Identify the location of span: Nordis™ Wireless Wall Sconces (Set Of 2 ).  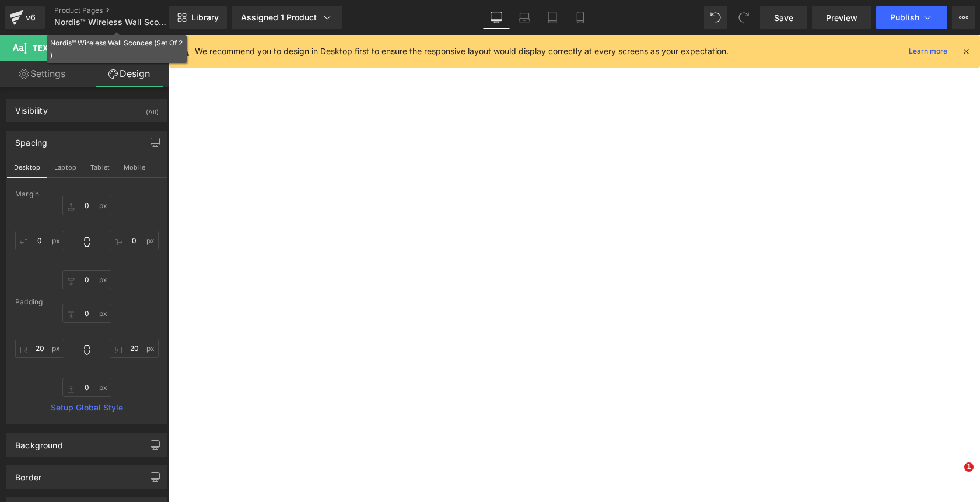
(110, 22).